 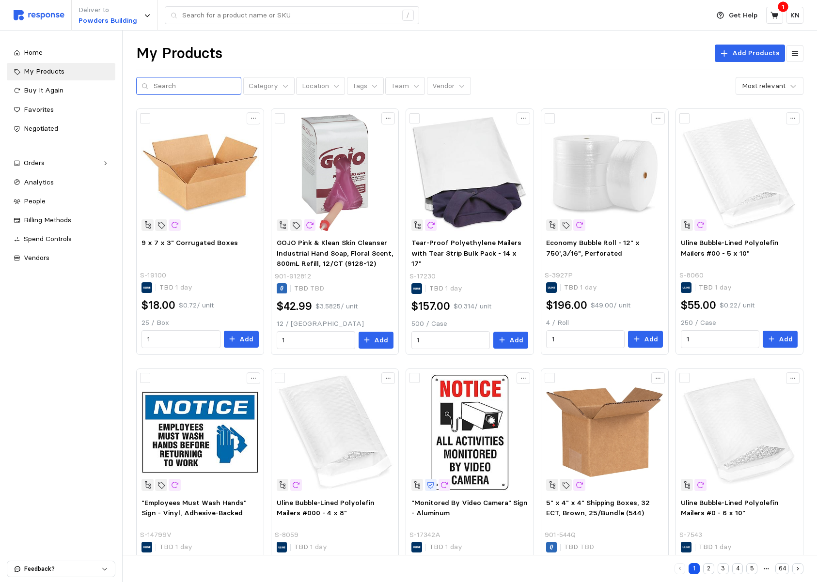 I want to click on span: Uline Bubble-Lined Polyolefin Mailers #000 - 4 x 8", so click(x=326, y=508).